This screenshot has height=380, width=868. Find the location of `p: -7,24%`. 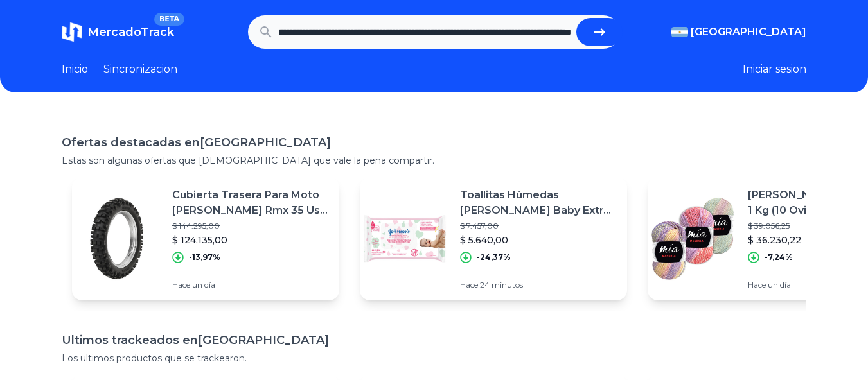

p: -7,24% is located at coordinates (778, 258).